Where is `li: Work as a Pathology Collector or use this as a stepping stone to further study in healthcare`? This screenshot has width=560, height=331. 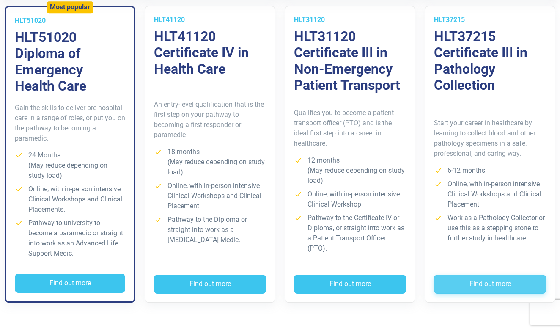 li: Work as a Pathology Collector or use this as a stepping stone to further study in healthcare is located at coordinates (490, 228).